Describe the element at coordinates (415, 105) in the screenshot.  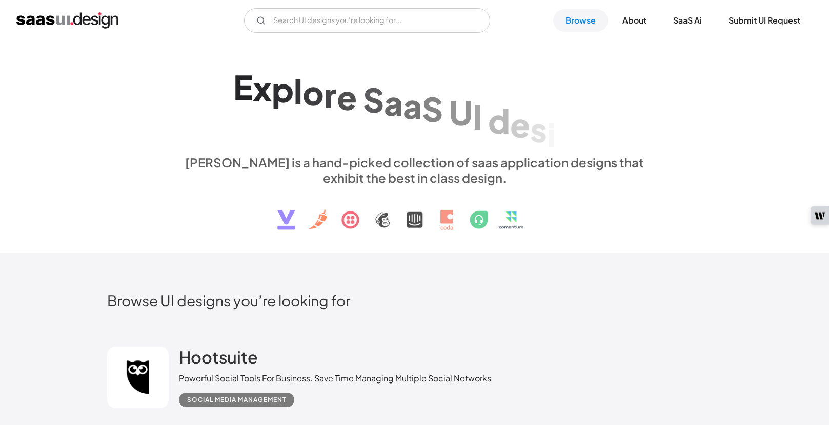
I see `h1: Explore SaaS UI design patterns & interactions.` at that location.